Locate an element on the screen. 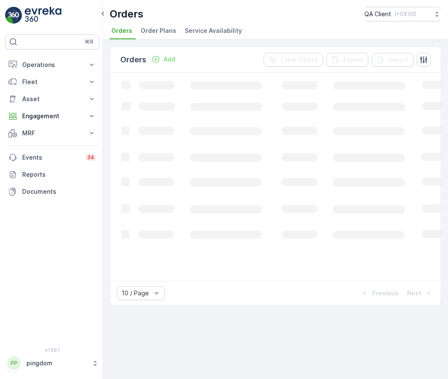 The height and width of the screenshot is (379, 448). p: Export is located at coordinates (354, 60).